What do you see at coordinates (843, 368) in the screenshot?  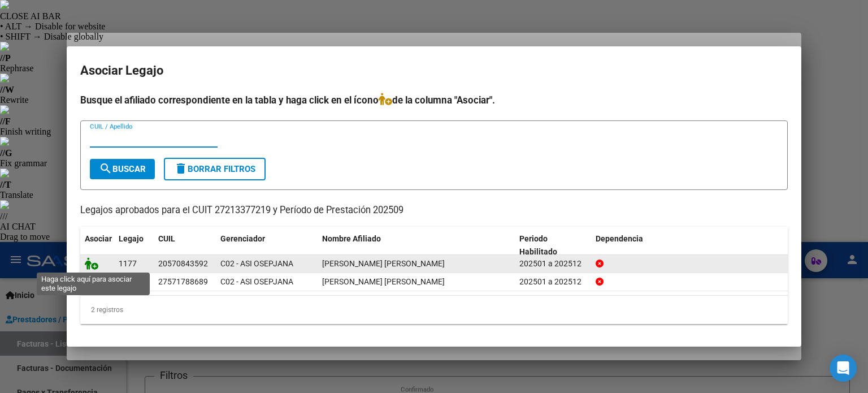 I see `div: Open Intercom Messenger` at bounding box center [843, 368].